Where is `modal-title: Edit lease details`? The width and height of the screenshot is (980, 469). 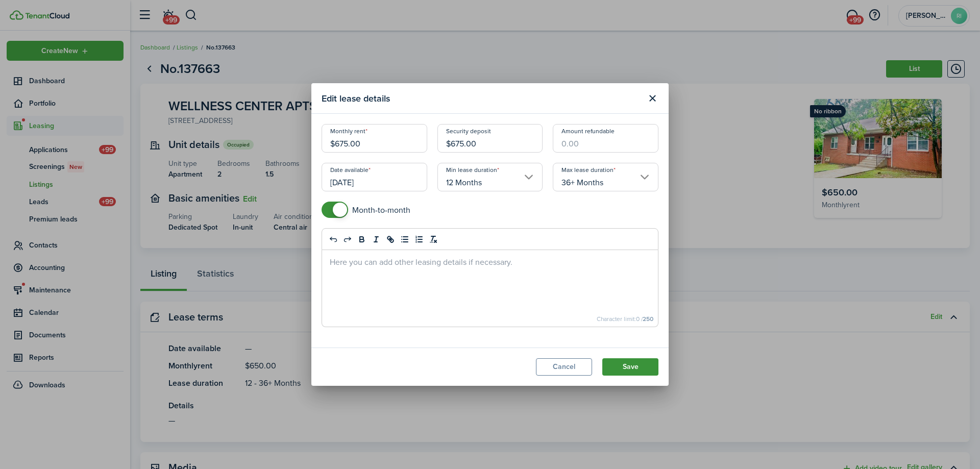 modal-title: Edit lease details is located at coordinates (482, 98).